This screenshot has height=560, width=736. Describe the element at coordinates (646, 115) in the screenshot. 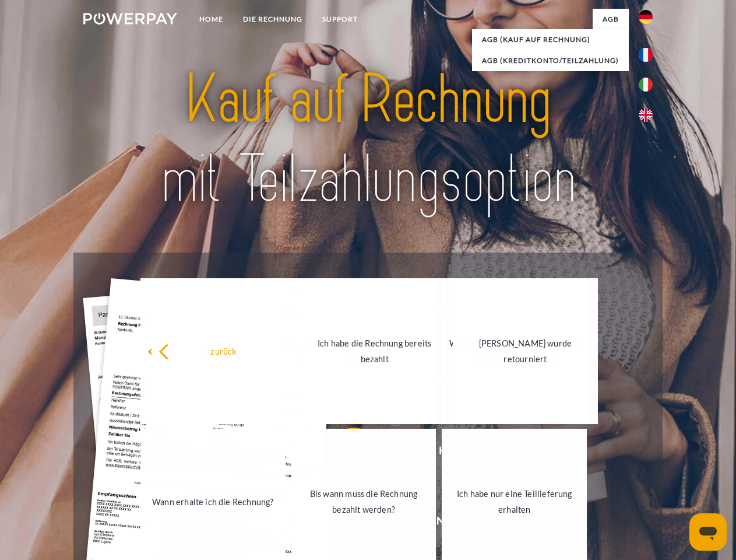

I see `img: en` at that location.